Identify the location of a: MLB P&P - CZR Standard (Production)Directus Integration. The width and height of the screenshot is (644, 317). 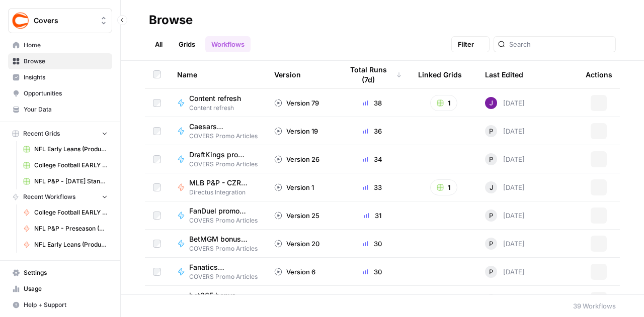
(217, 188).